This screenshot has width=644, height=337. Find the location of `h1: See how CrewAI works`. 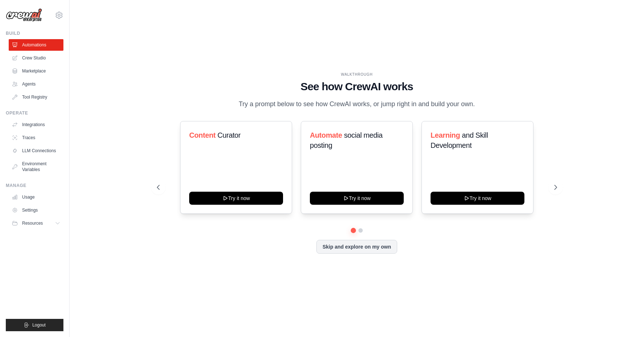

h1: See how CrewAI works is located at coordinates (357, 87).